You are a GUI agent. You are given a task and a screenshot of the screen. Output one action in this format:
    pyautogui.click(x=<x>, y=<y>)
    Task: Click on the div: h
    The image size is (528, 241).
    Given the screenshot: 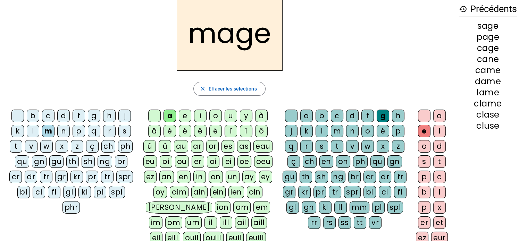 What is the action you would take?
    pyautogui.click(x=109, y=116)
    